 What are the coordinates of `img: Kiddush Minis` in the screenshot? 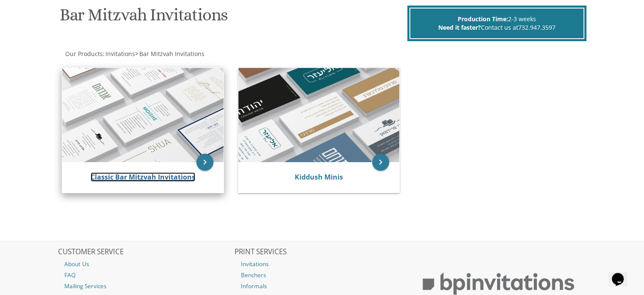 It's located at (319, 115).